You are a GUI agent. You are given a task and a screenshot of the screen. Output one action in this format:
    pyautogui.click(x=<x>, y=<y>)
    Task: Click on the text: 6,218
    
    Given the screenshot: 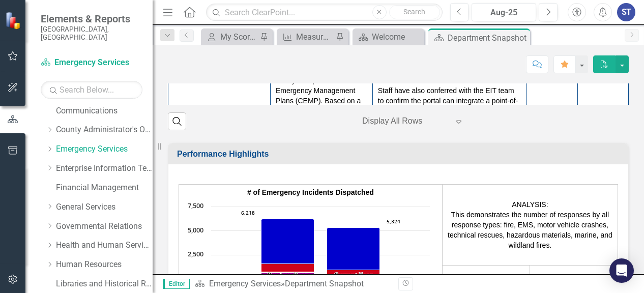 What is the action you would take?
    pyautogui.click(x=248, y=212)
    